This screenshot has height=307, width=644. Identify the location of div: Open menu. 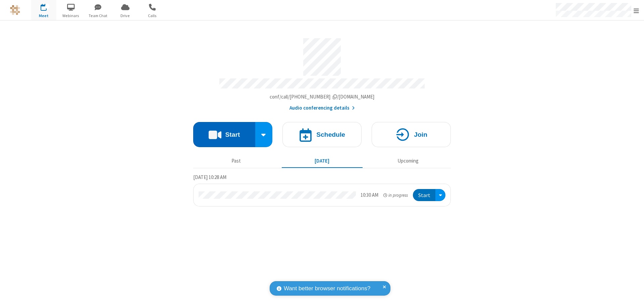
(440, 195).